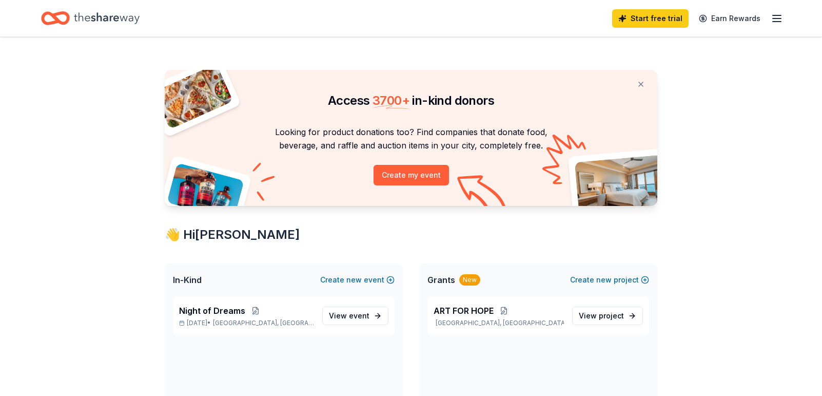 This screenshot has height=396, width=822. I want to click on p: Looking for product donations too? Find companies that donate food, beverage, and raffle and auct..., so click(411, 139).